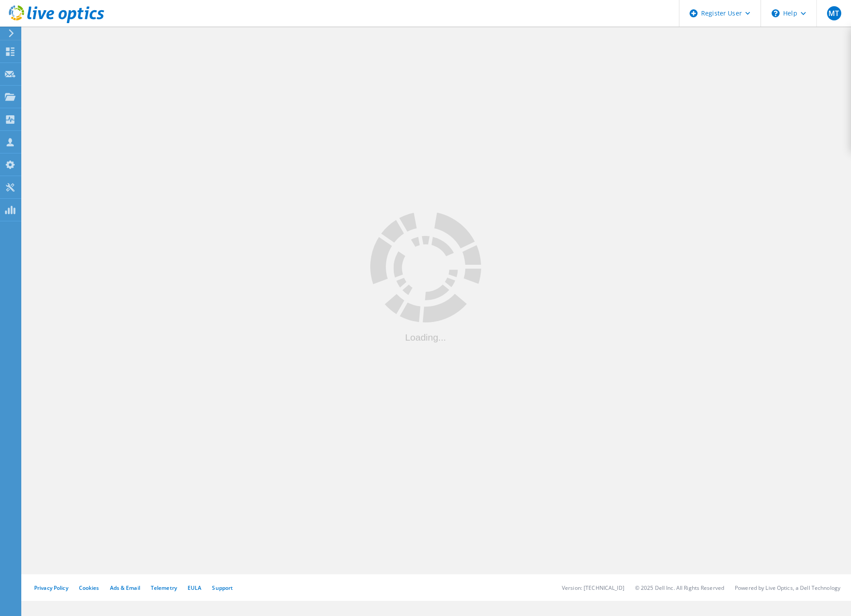 This screenshot has height=616, width=851. Describe the element at coordinates (222, 587) in the screenshot. I see `a: Support` at that location.